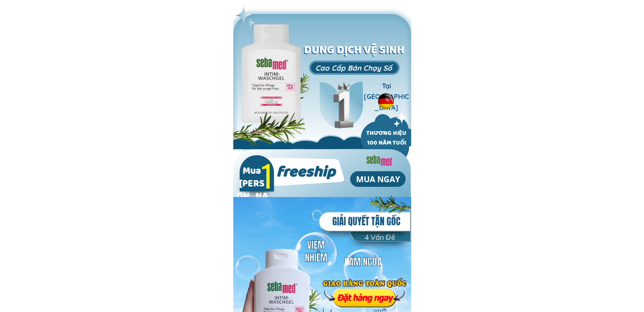 This screenshot has width=644, height=312. I want to click on h2: THƯƠNG HIỆU 100 NĂM TUỔI, so click(386, 139).